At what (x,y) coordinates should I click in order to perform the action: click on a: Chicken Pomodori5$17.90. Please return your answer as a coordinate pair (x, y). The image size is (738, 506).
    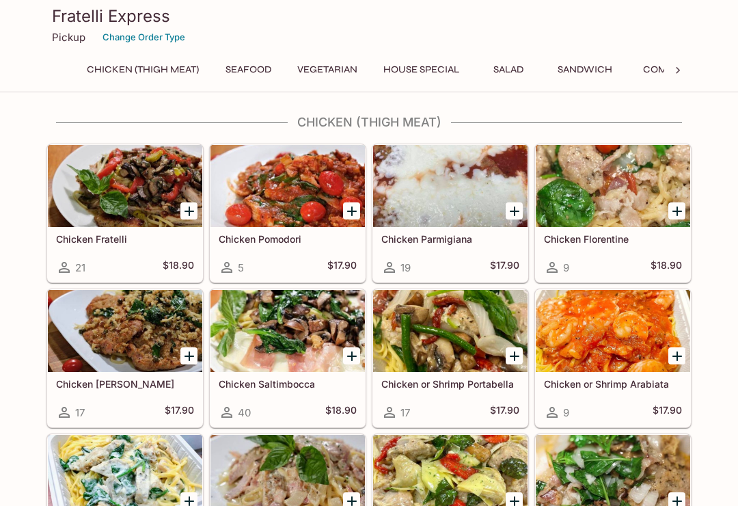
    Looking at the image, I should click on (288, 213).